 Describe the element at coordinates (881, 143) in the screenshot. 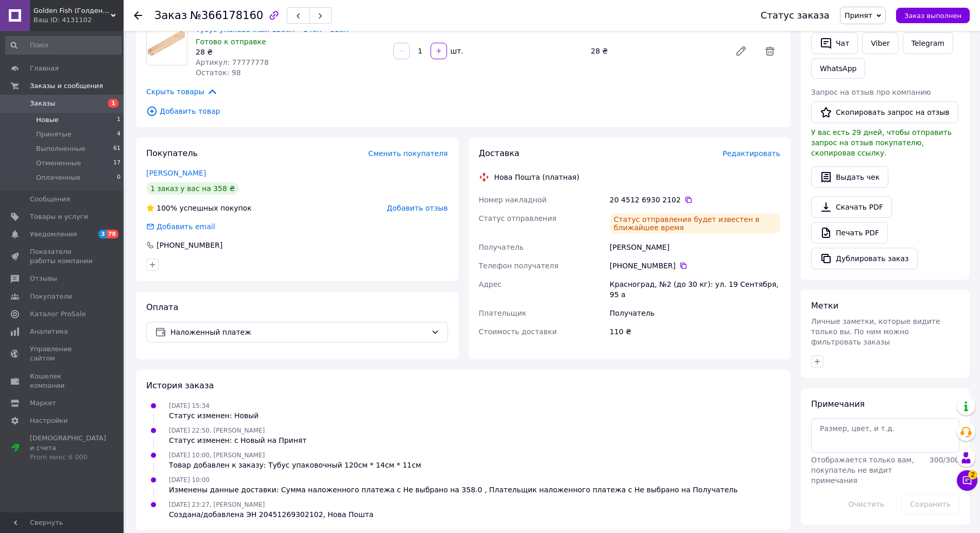

I see `span: У вас есть 29 дней, чтобы отправить запрос на отзыв покупателю, скопировав ссылку.` at that location.